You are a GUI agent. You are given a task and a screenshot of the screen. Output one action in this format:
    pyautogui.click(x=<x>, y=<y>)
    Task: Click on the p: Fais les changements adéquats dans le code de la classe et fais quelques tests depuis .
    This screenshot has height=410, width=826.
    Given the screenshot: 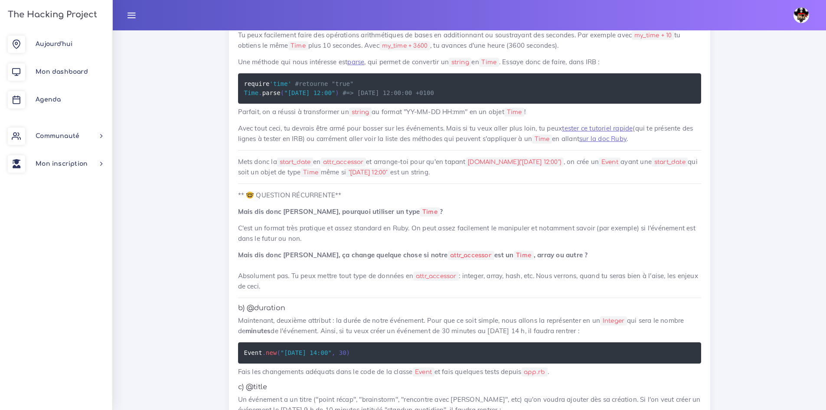 What is the action you would take?
    pyautogui.click(x=470, y=372)
    